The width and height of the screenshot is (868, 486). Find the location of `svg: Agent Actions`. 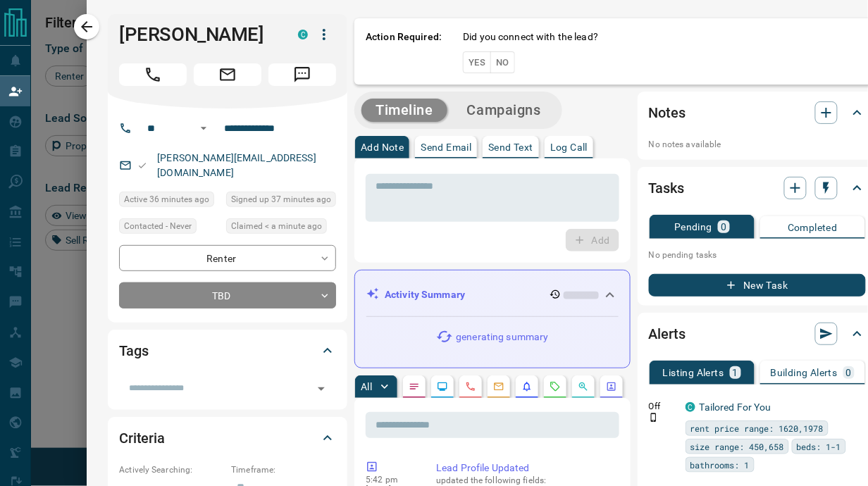

svg: Agent Actions is located at coordinates (611, 387).